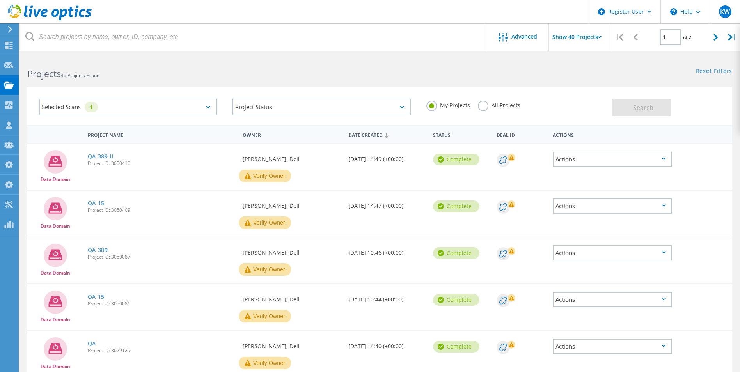 Image resolution: width=740 pixels, height=372 pixels. What do you see at coordinates (161, 210) in the screenshot?
I see `span: Project ID: 3050409` at bounding box center [161, 210].